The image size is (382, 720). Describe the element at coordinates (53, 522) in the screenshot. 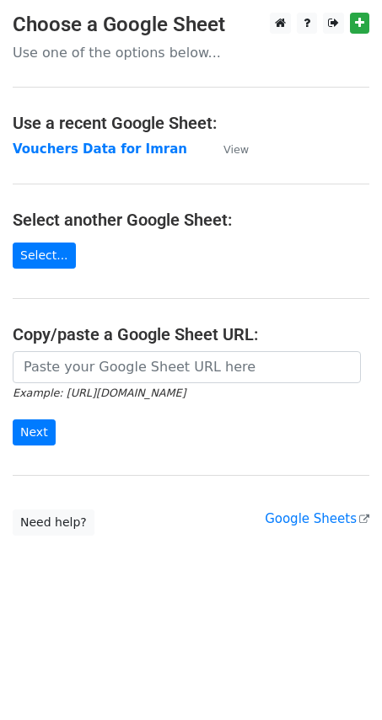

I see `a: Need help?` at that location.